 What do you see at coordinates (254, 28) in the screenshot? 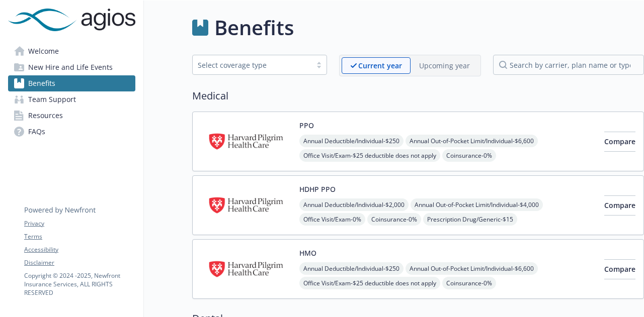
I see `h1: Benefits` at bounding box center [254, 28].